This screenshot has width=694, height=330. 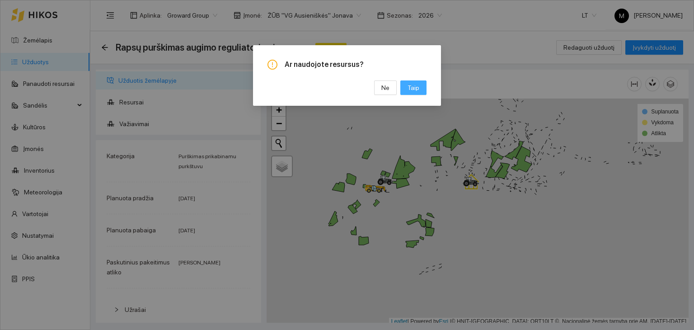 I want to click on span: Ar naudojote resursus?, so click(x=356, y=65).